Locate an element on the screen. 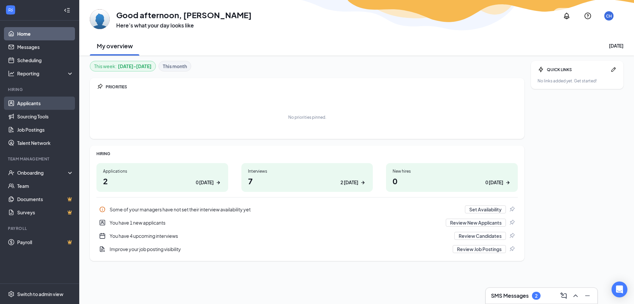 This screenshot has height=304, width=634. svg: UserEntity is located at coordinates (102, 222).